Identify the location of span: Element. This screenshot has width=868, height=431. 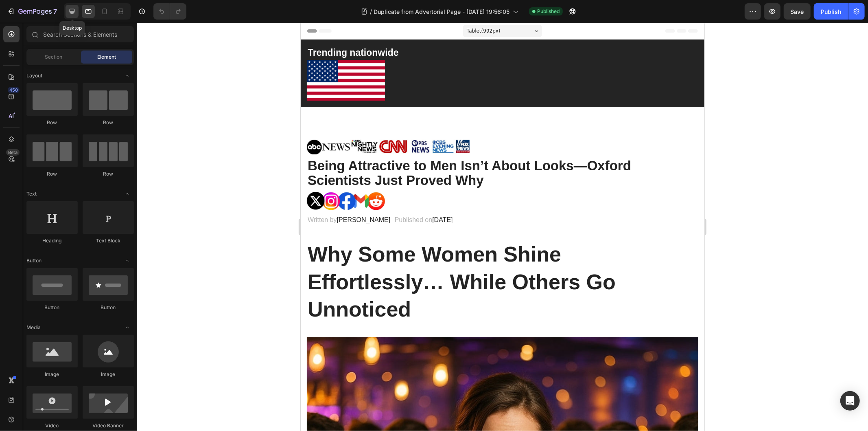
(107, 57).